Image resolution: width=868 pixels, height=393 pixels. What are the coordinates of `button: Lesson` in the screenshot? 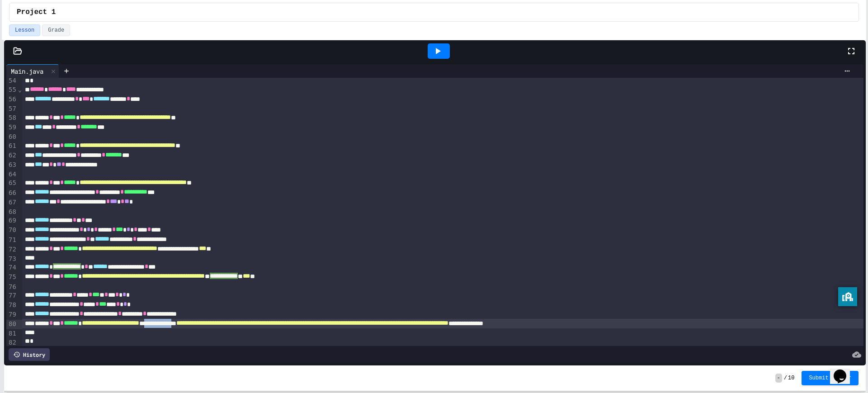 It's located at (25, 31).